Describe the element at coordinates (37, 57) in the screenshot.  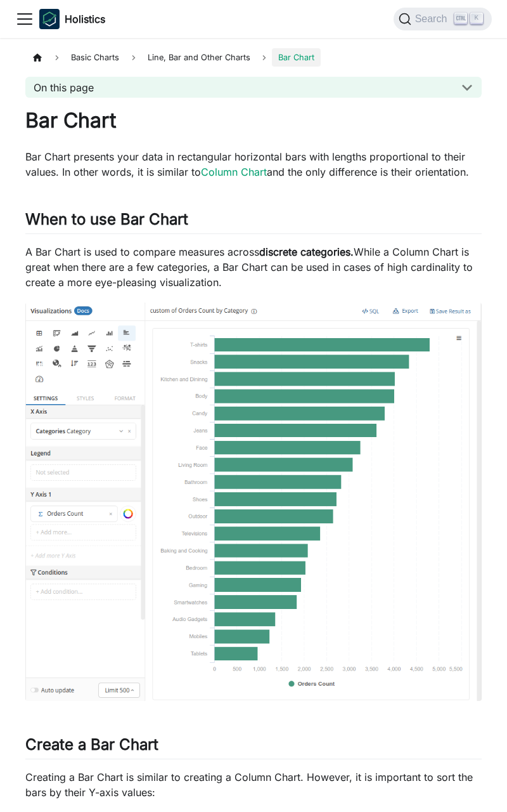
I see `a: Home page` at that location.